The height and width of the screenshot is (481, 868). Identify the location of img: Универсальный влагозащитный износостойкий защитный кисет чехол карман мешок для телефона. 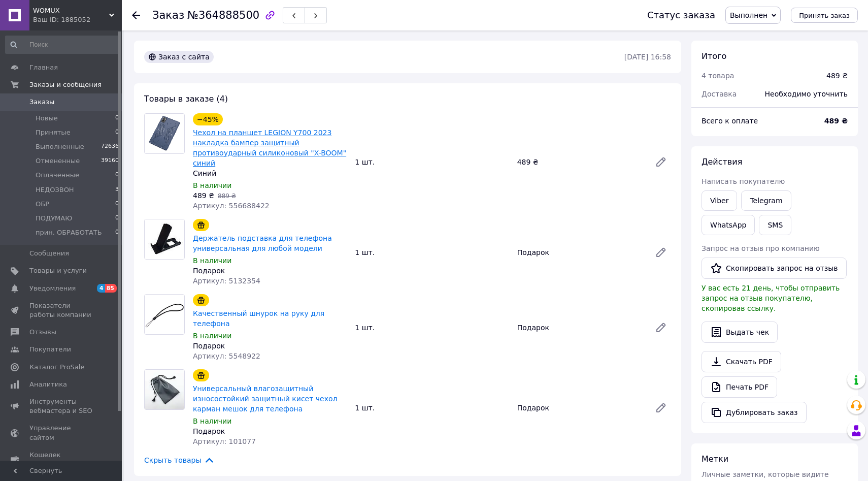
(165, 390).